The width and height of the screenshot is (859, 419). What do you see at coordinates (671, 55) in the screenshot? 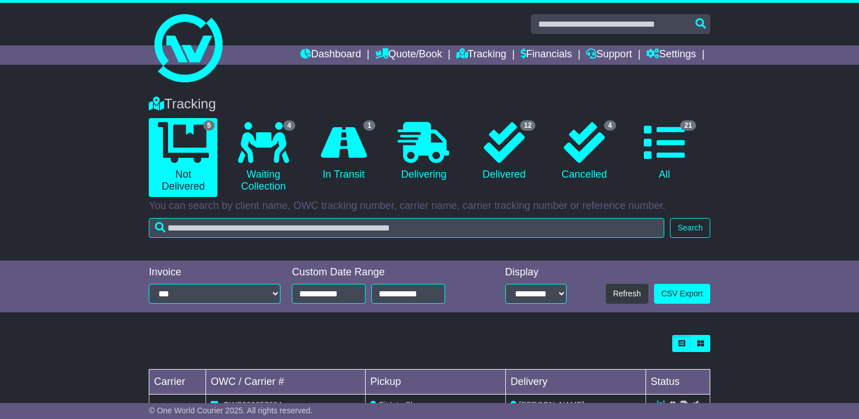
I see `a: Settings` at bounding box center [671, 55].